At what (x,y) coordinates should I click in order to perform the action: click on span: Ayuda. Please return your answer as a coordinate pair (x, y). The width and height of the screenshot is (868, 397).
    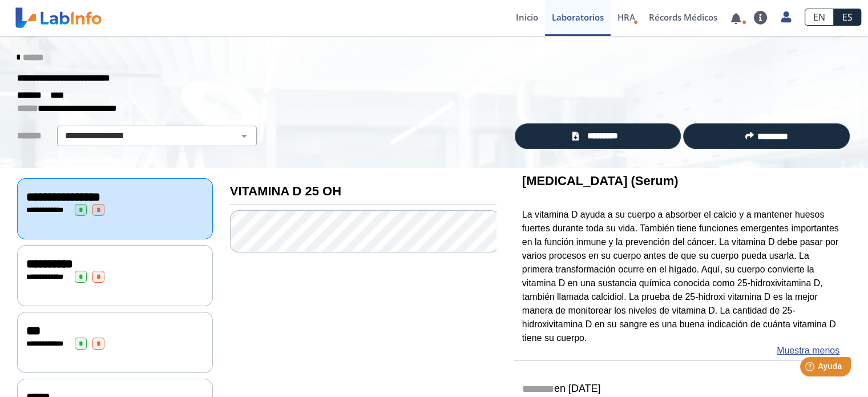
    Looking at the image, I should click on (63, 13).